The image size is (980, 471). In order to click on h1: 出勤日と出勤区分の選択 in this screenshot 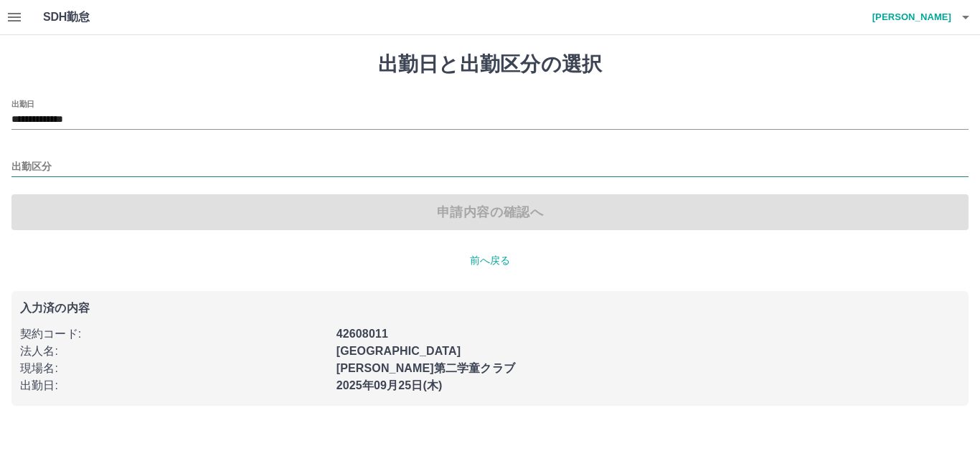, I will do `click(490, 65)`.